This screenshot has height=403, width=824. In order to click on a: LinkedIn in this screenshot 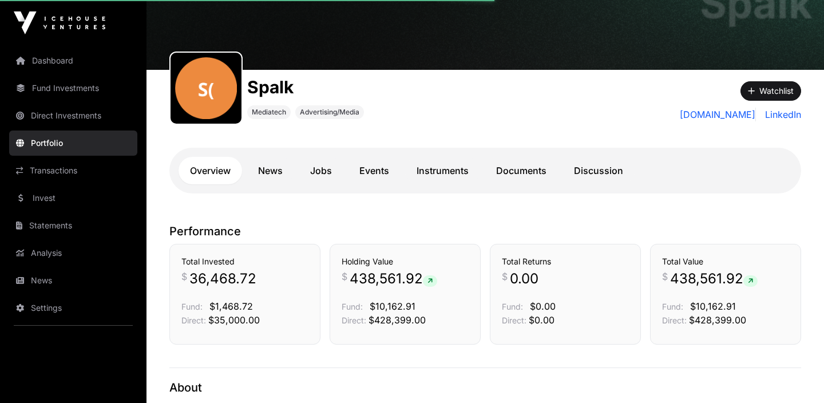, I will do `click(780, 114)`.